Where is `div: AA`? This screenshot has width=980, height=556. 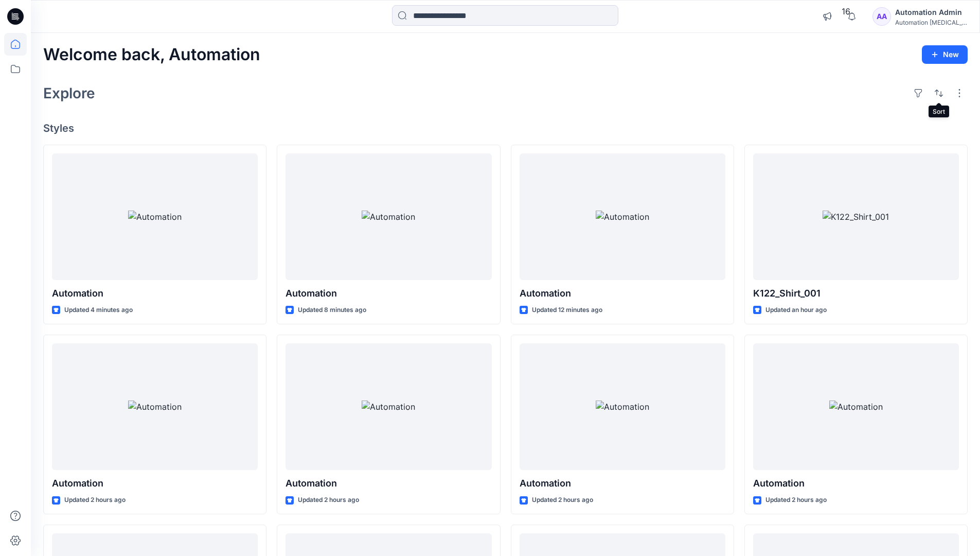 div: AA is located at coordinates (882, 16).